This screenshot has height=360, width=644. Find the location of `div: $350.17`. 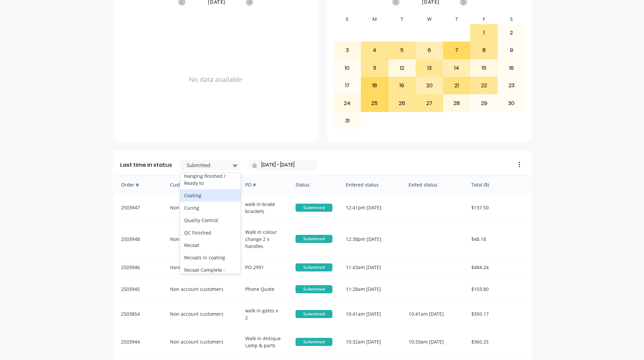

div: $350.17 is located at coordinates (498, 314).